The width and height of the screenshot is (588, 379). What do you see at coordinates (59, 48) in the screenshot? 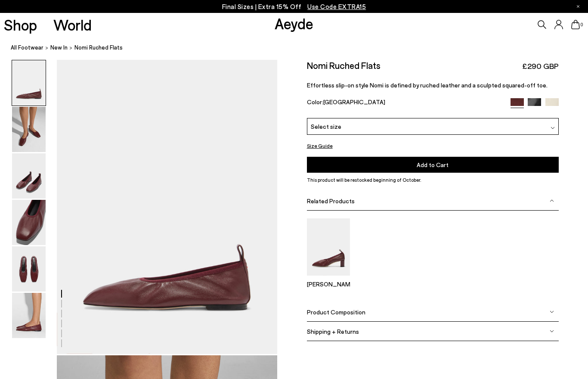
I see `span: New In` at bounding box center [59, 48].